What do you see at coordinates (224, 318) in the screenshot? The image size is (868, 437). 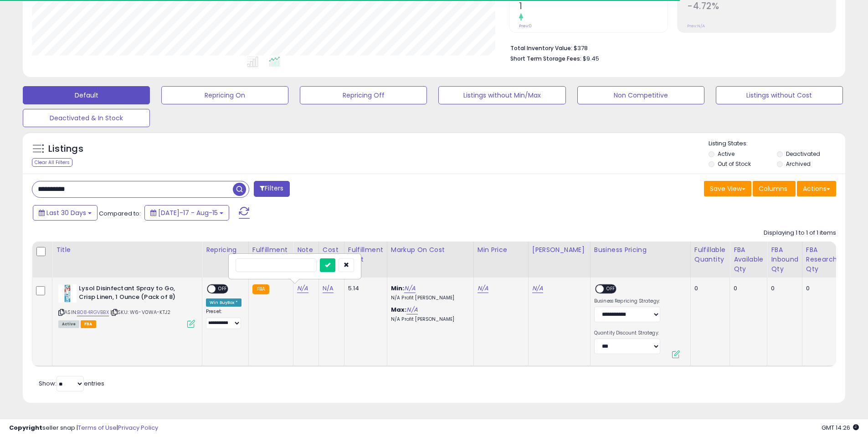 I see `div: Preset:` at bounding box center [224, 318].